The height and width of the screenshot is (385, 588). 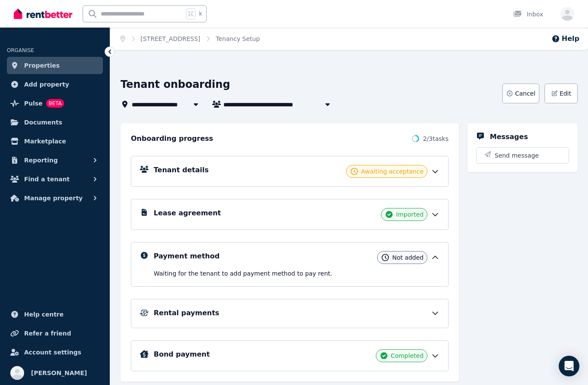 What do you see at coordinates (565, 39) in the screenshot?
I see `button: Help` at bounding box center [565, 39].